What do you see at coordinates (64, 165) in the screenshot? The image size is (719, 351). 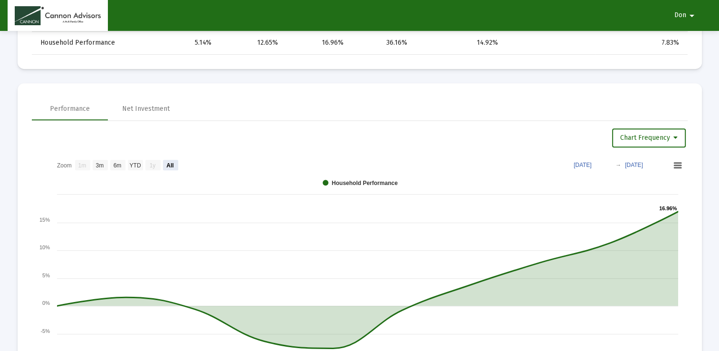 I see `text: Zoom` at bounding box center [64, 165].